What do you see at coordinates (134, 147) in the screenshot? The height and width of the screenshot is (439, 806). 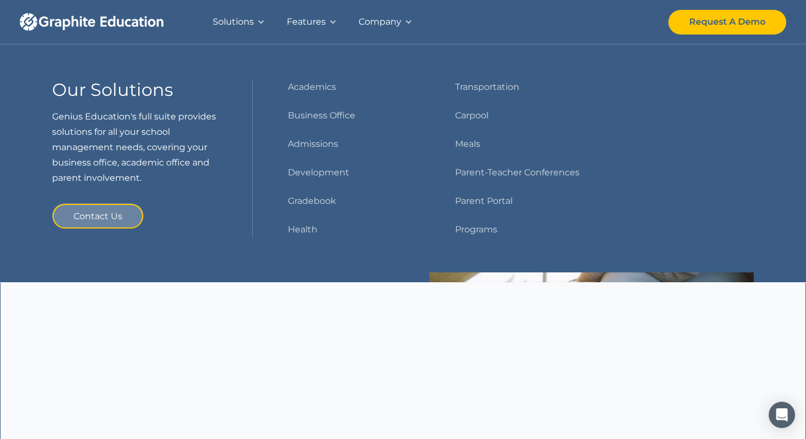 I see `p: Genius Education's full suite provides solutions for all your school management needs, covering y...` at bounding box center [134, 147].